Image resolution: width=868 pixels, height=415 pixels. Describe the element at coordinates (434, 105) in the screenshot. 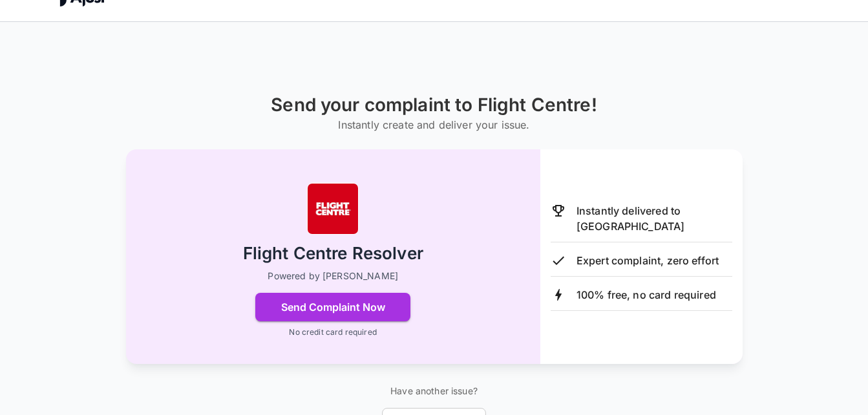

I see `h1: Send your complaint to Flight Centre!` at that location.